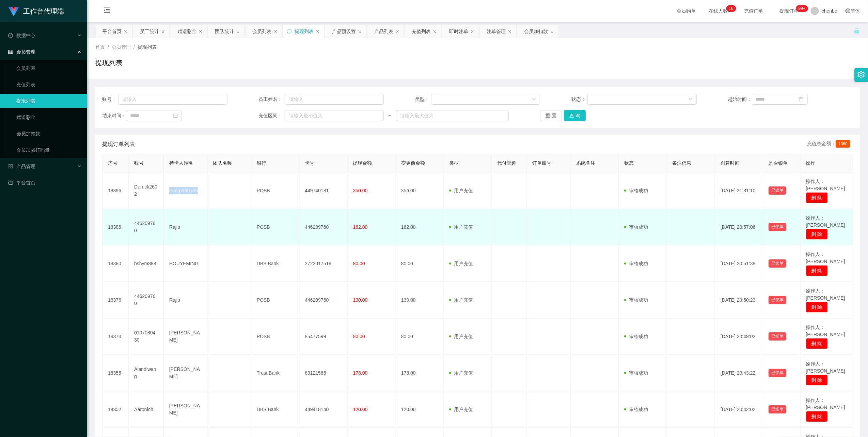 Image resolution: width=868 pixels, height=437 pixels. I want to click on a: 充值列表, so click(49, 84).